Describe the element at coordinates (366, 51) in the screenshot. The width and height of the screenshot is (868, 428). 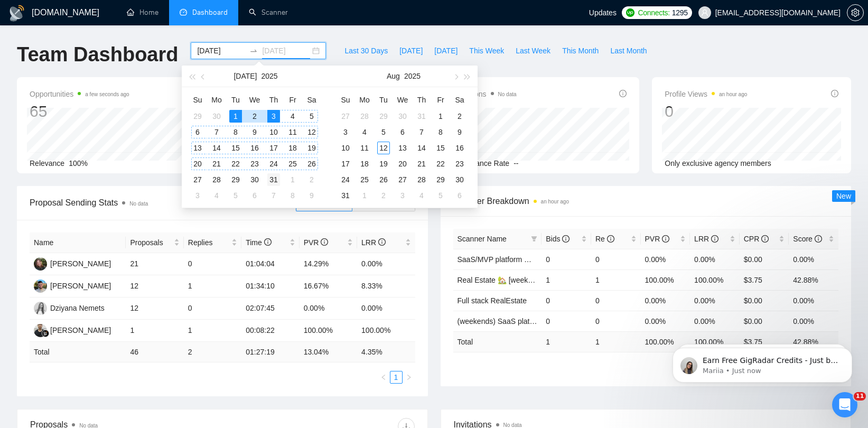
I see `span: Last 30 Days` at that location.